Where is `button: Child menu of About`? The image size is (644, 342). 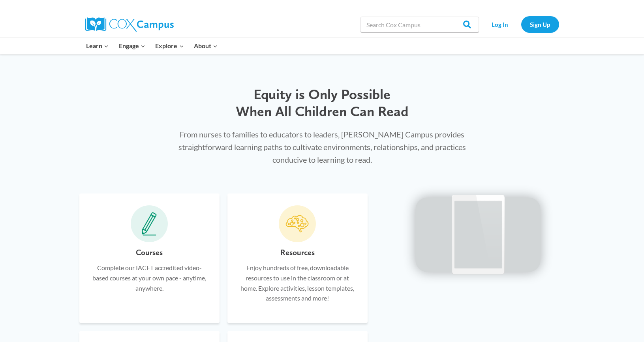
button: Child menu of About is located at coordinates (206, 46).